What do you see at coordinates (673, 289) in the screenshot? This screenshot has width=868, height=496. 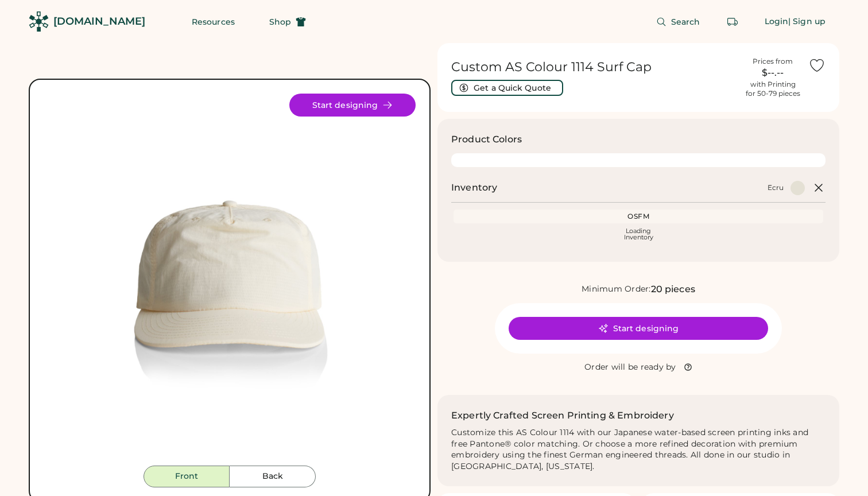 I see `div: 20 pieces` at bounding box center [673, 289].